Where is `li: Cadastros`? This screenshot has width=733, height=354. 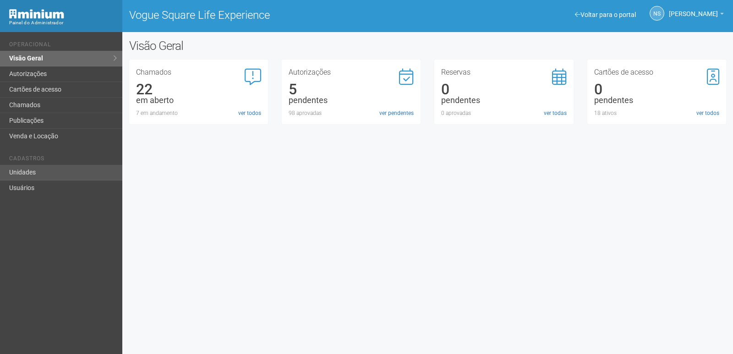 li: Cadastros is located at coordinates (62, 160).